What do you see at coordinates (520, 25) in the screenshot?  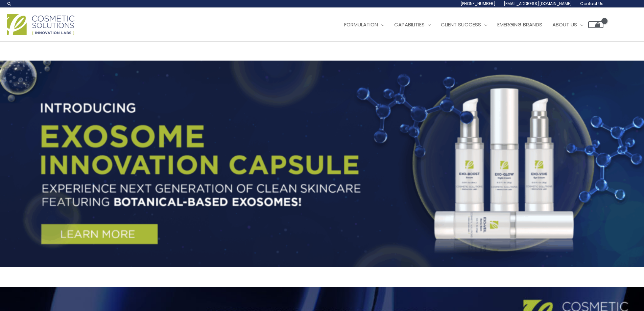 I see `a: Emerging Brands` at bounding box center [520, 25].